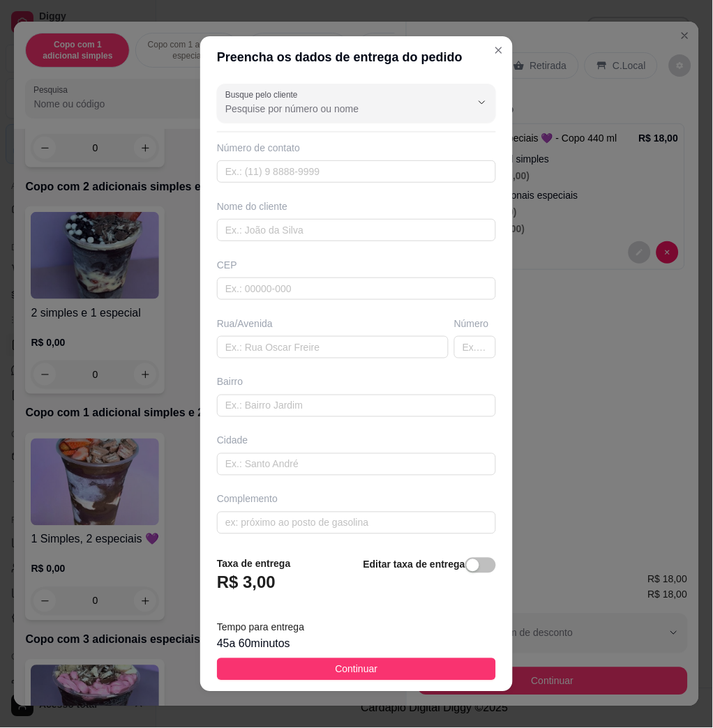 The image size is (713, 728). I want to click on input: ex: próximo ao posto de gasolina, so click(356, 523).